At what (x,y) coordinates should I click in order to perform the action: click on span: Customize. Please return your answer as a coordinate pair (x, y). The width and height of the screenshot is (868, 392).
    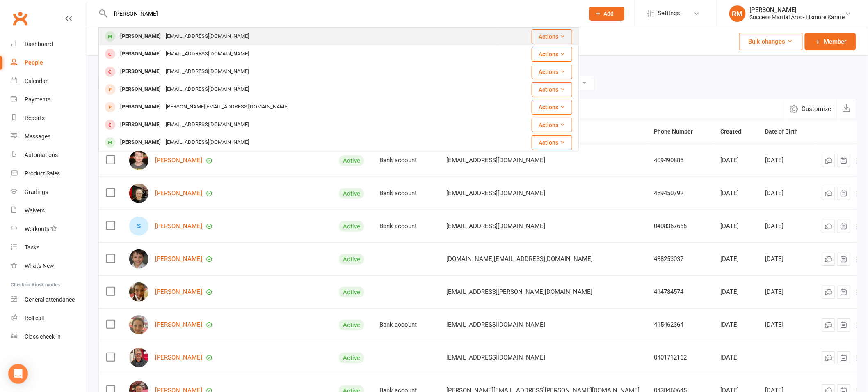
    Looking at the image, I should click on (816, 109).